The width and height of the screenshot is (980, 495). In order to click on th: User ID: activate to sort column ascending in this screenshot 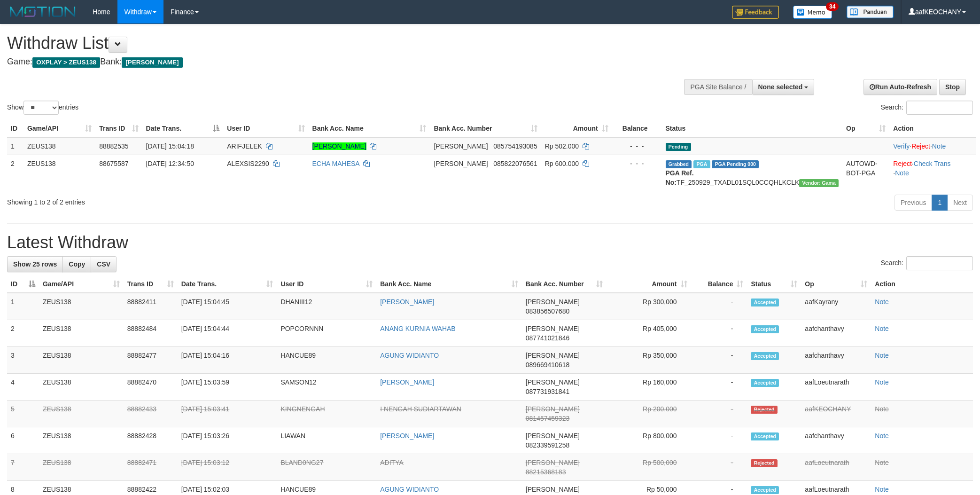, I will do `click(266, 129)`.